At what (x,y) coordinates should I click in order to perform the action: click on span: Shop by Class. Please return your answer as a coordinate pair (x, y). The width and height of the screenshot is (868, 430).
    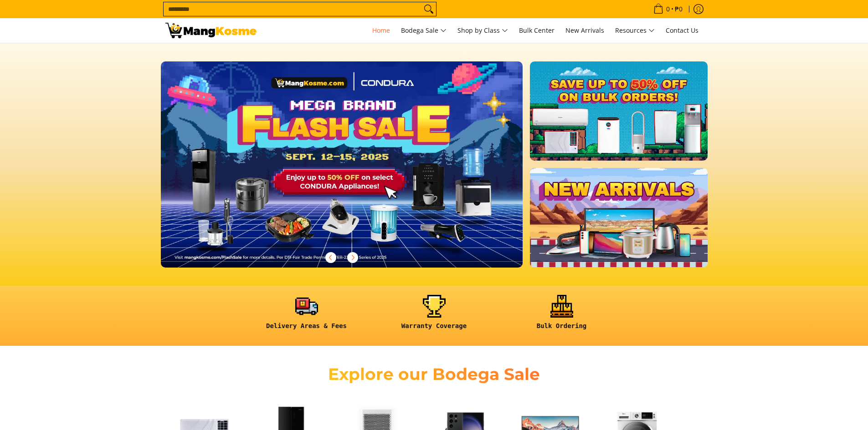
    Looking at the image, I should click on (483, 31).